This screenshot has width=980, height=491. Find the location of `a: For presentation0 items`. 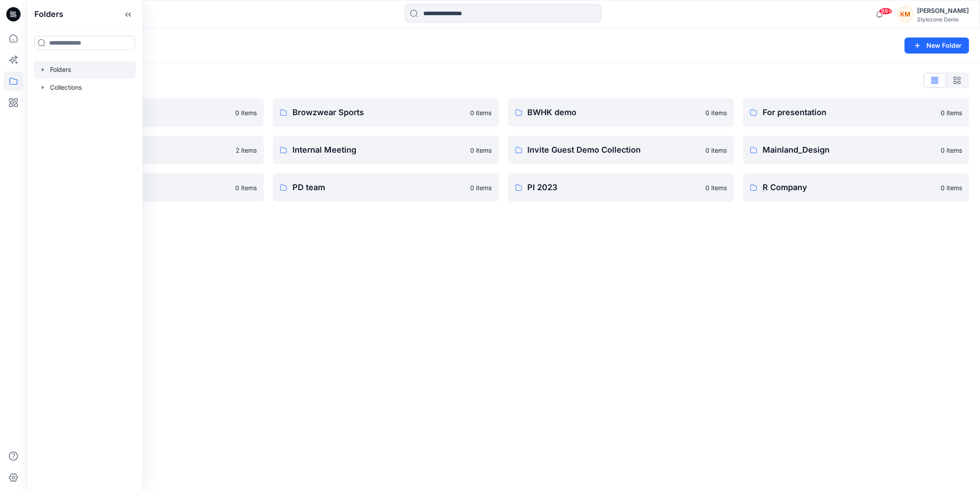

a: For presentation0 items is located at coordinates (856, 113).